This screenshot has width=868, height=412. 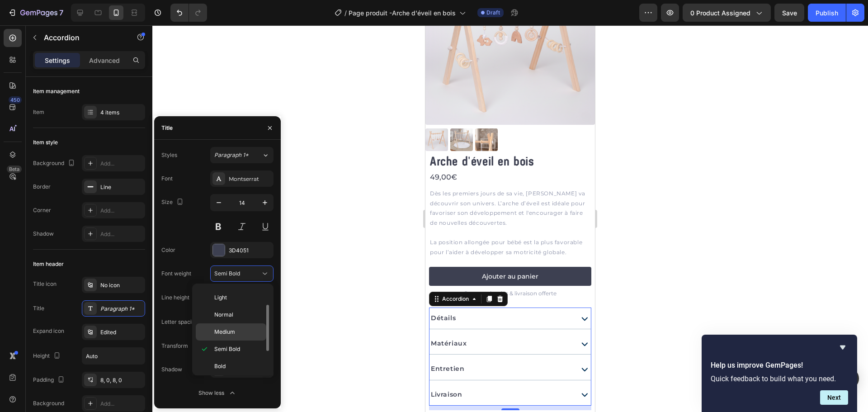 What do you see at coordinates (220, 367) in the screenshot?
I see `span: Bold` at bounding box center [220, 367].